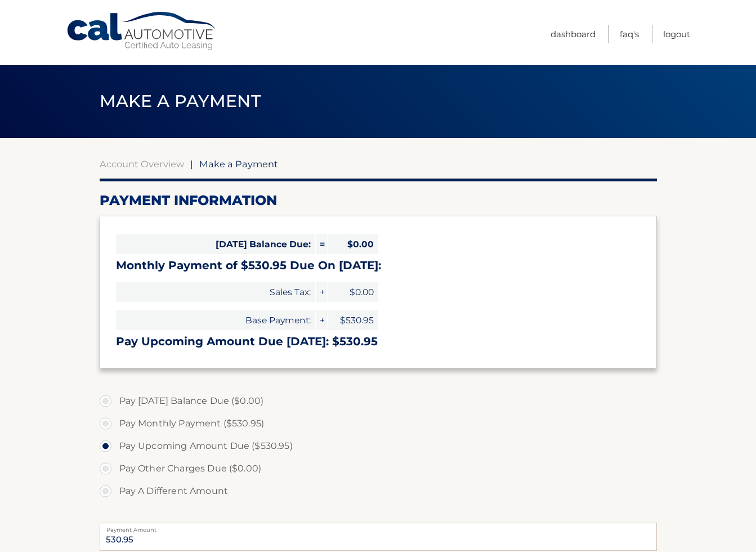  What do you see at coordinates (142, 164) in the screenshot?
I see `a: Account Overview` at bounding box center [142, 164].